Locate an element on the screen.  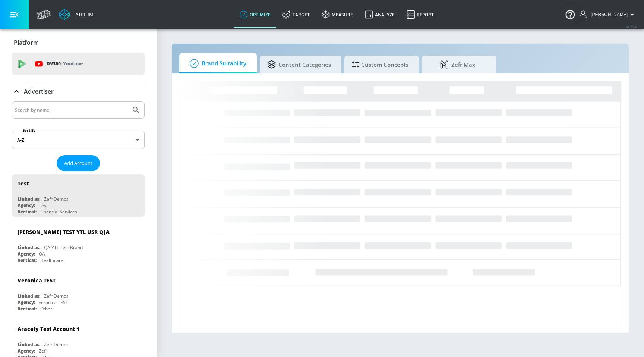
p: Platform is located at coordinates (26, 43).